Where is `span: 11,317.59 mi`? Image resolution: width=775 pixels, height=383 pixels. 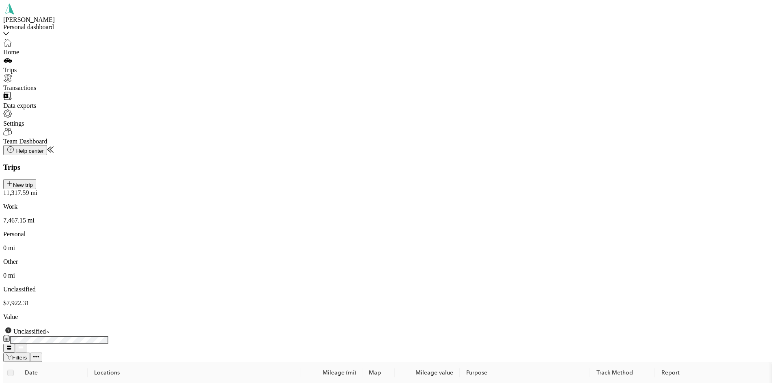
span: 11,317.59 mi is located at coordinates (20, 193).